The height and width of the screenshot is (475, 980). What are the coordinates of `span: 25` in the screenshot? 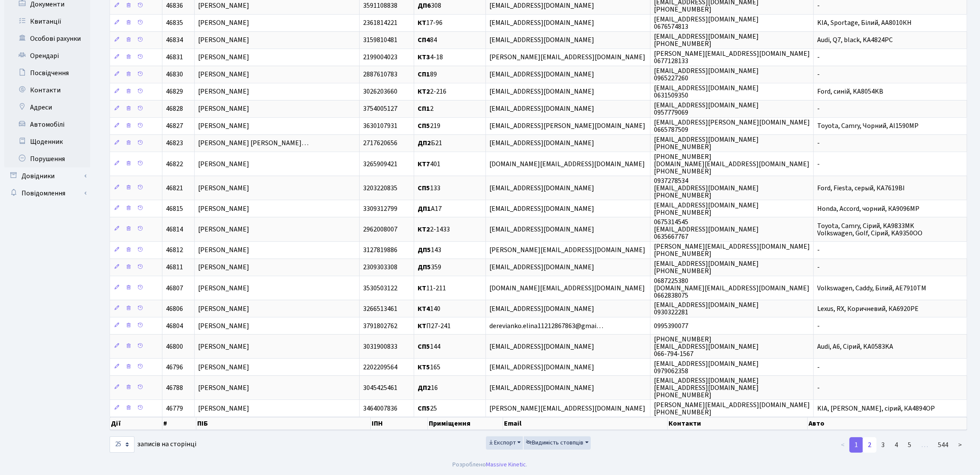 It's located at (427, 409).